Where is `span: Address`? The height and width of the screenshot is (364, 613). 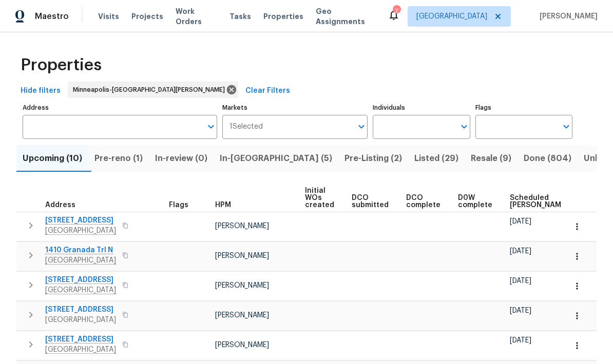
span: Address is located at coordinates (60, 205).